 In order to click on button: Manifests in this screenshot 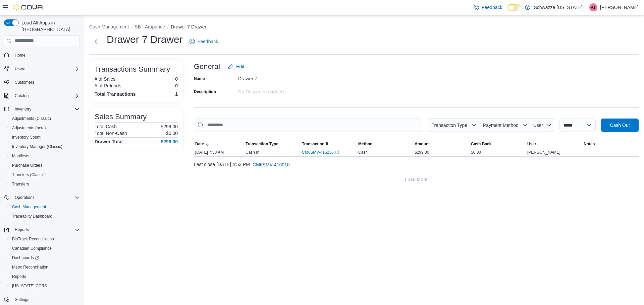, I will do `click(44, 156)`.